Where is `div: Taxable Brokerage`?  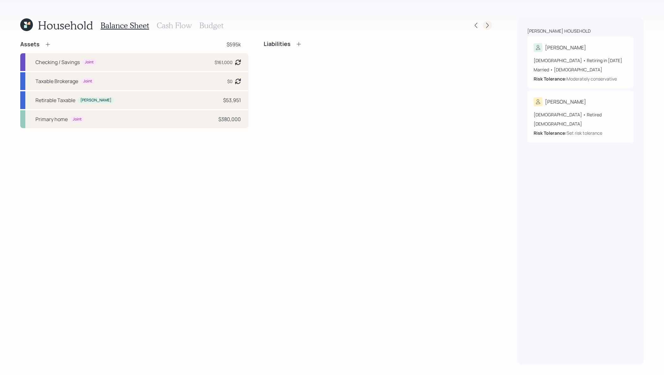 div: Taxable Brokerage is located at coordinates (57, 81).